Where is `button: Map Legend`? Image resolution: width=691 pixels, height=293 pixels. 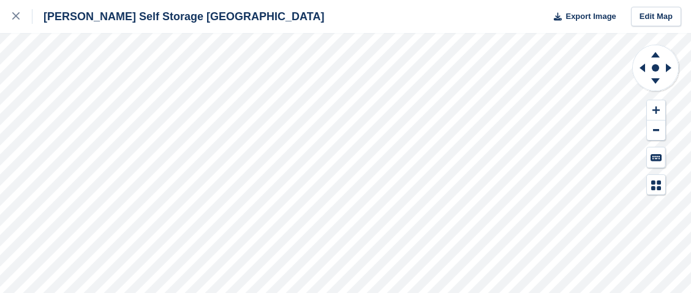
button: Map Legend is located at coordinates (656, 185).